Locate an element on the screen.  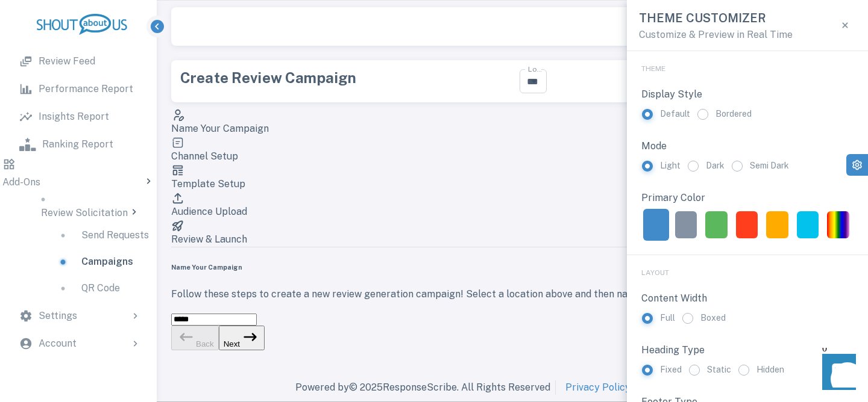
p: Audience Upload is located at coordinates (512, 212).